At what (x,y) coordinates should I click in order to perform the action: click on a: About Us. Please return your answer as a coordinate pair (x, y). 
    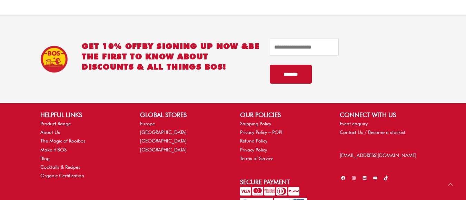
    Looking at the image, I should click on (50, 132).